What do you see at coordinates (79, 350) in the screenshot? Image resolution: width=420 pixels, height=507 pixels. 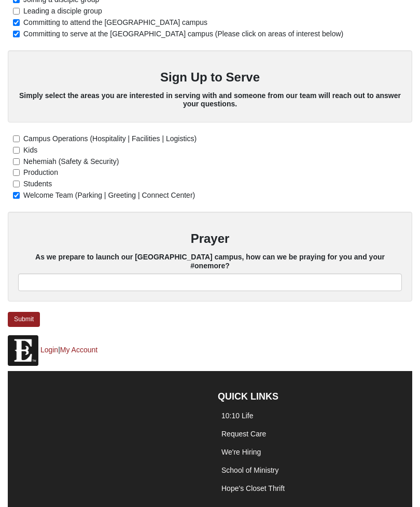 I see `a: My Account` at bounding box center [79, 350].